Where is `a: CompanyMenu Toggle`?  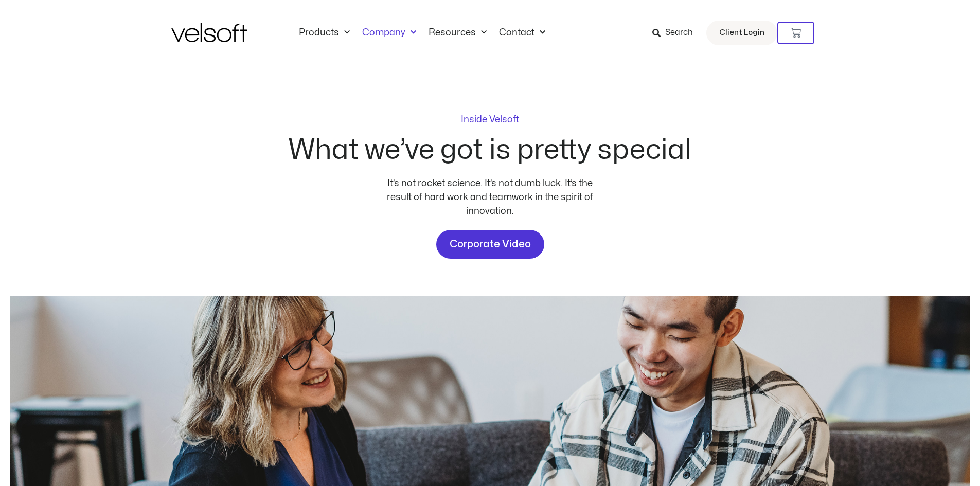 a: CompanyMenu Toggle is located at coordinates (389, 33).